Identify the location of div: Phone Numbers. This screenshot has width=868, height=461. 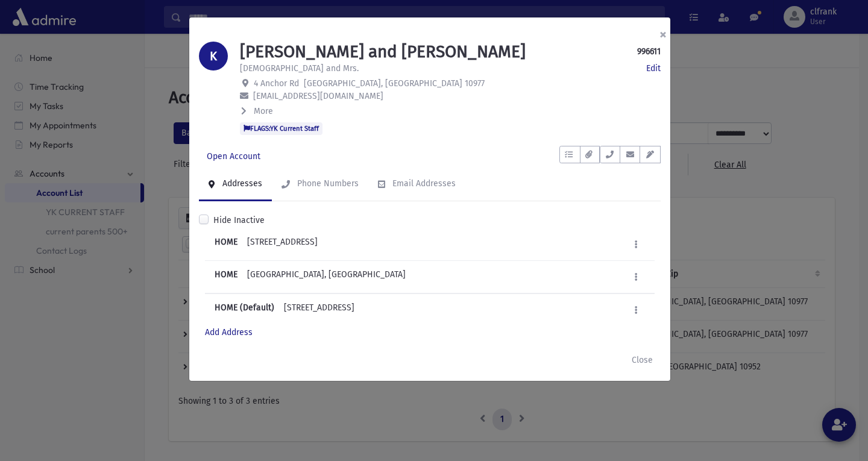
(327, 183).